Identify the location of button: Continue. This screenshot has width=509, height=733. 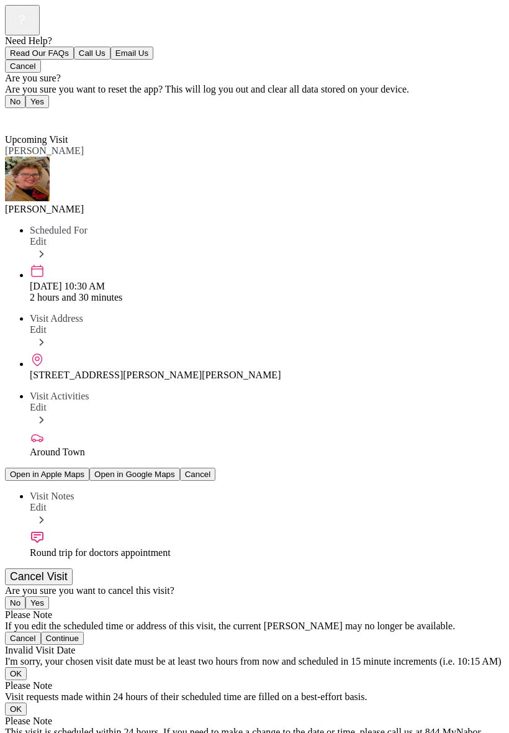
(62, 638).